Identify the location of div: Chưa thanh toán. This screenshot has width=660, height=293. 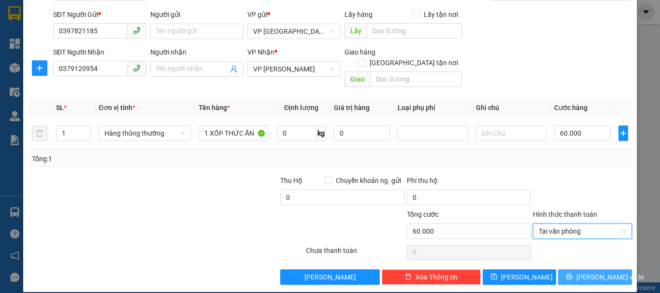
(355, 254).